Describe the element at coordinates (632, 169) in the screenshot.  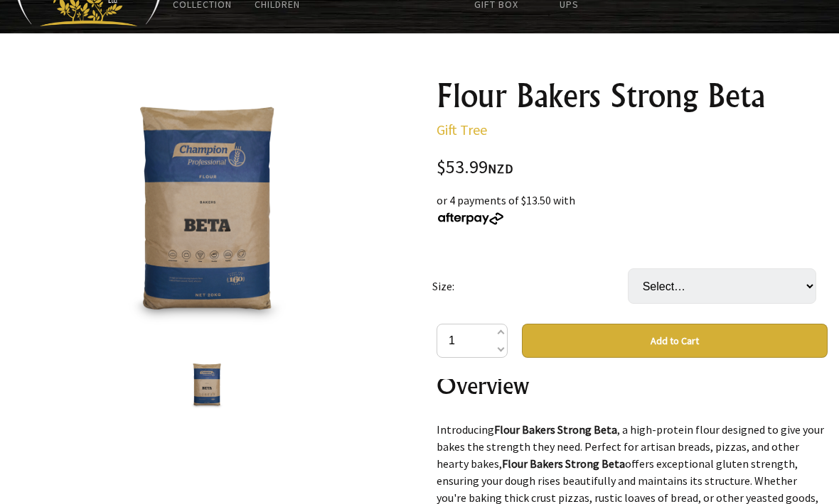
I see `div: $53.99` at that location.